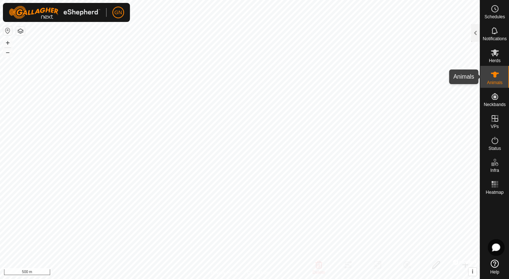  Describe the element at coordinates (20, 31) in the screenshot. I see `button: Map Layers` at that location.